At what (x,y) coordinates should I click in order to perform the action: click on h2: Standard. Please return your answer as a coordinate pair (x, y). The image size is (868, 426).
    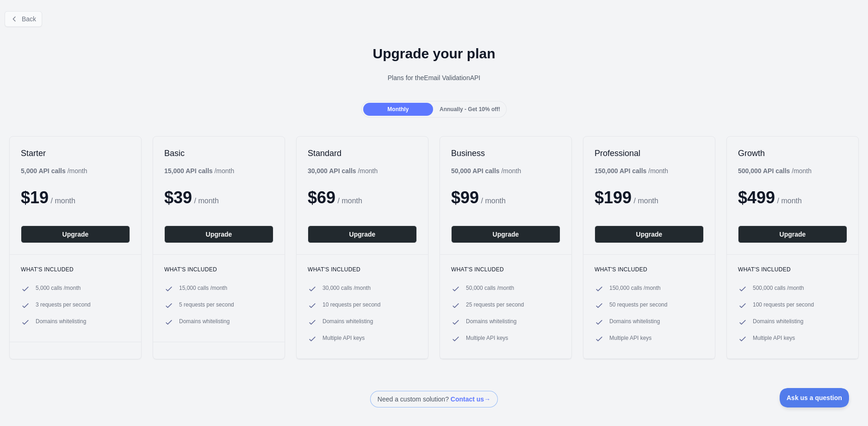
    Looking at the image, I should click on (362, 153).